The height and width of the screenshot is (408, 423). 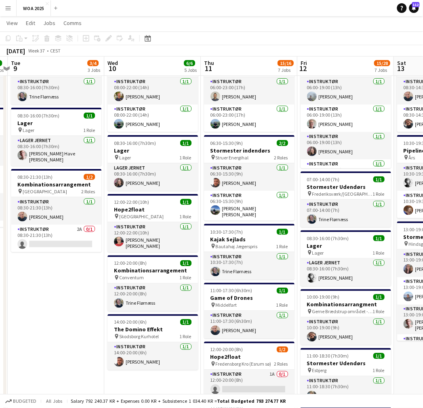 I want to click on span: Sat, so click(x=401, y=63).